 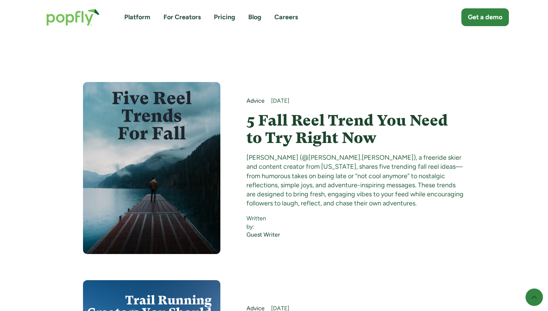 I want to click on a: Guest Writer, so click(x=264, y=235).